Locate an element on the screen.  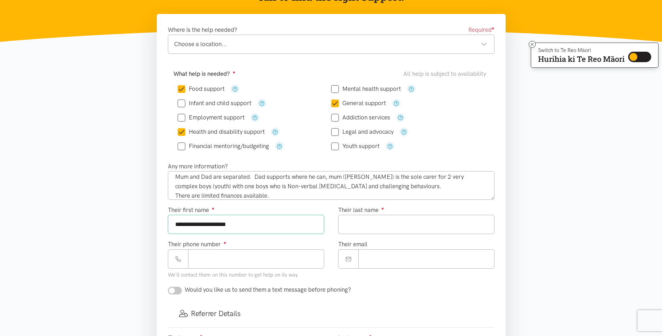
span: Required is located at coordinates (481, 30).